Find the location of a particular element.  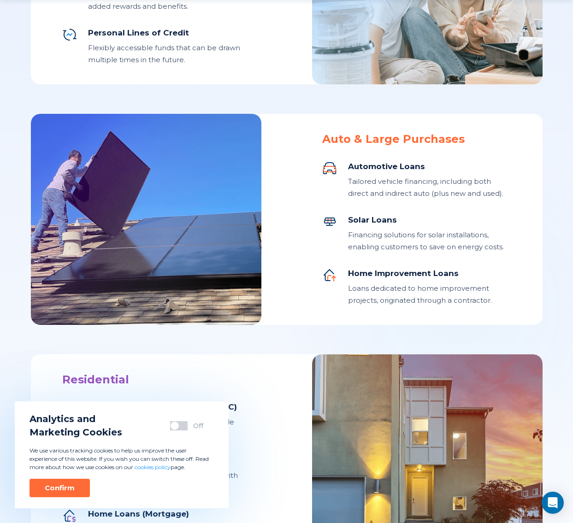

div: Auto & Large Purchases is located at coordinates (416, 139).